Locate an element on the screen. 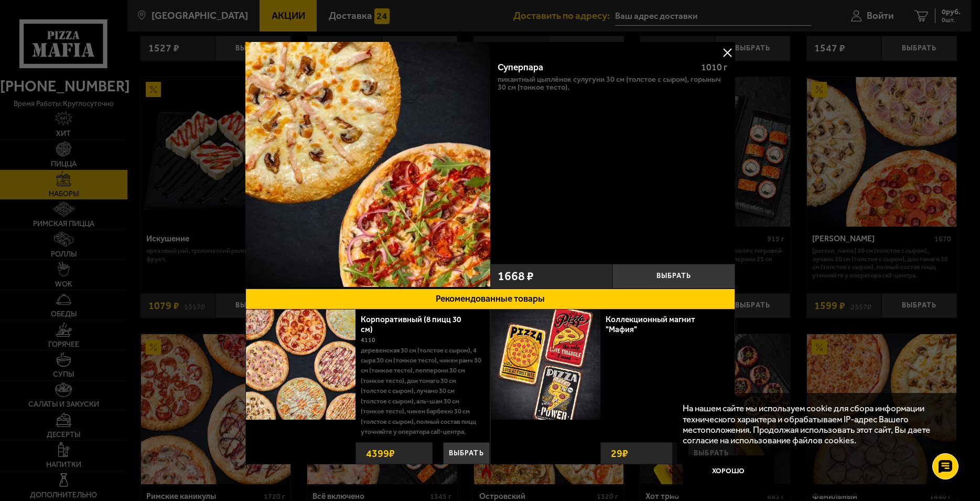 This screenshot has width=980, height=501. a: Суперпара is located at coordinates (367, 166).